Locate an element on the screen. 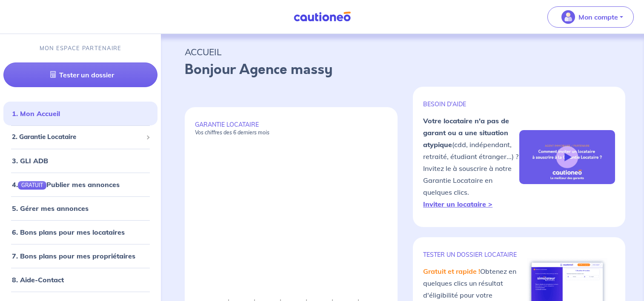 This screenshot has height=301, width=644. span: 2. Garantie Locataire is located at coordinates (77, 137).